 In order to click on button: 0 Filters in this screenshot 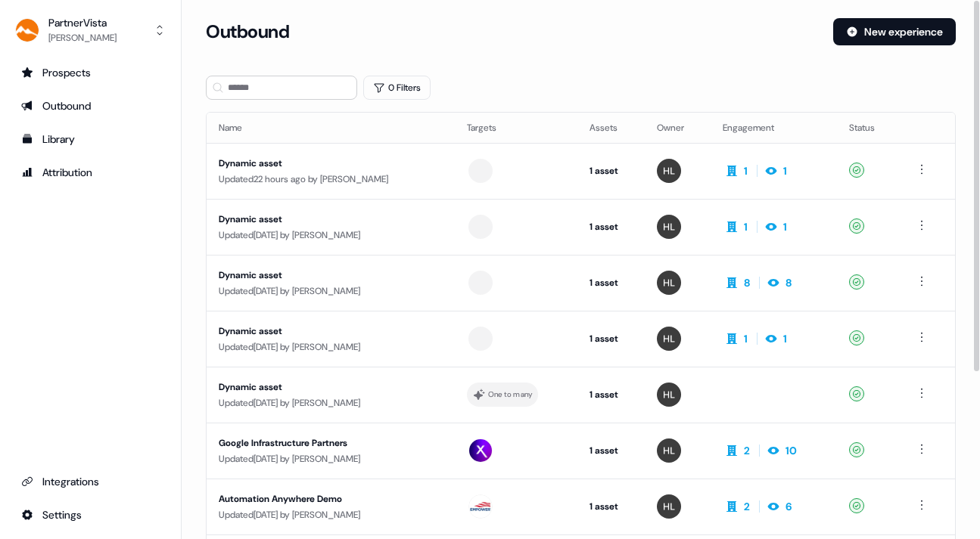, I will do `click(397, 88)`.